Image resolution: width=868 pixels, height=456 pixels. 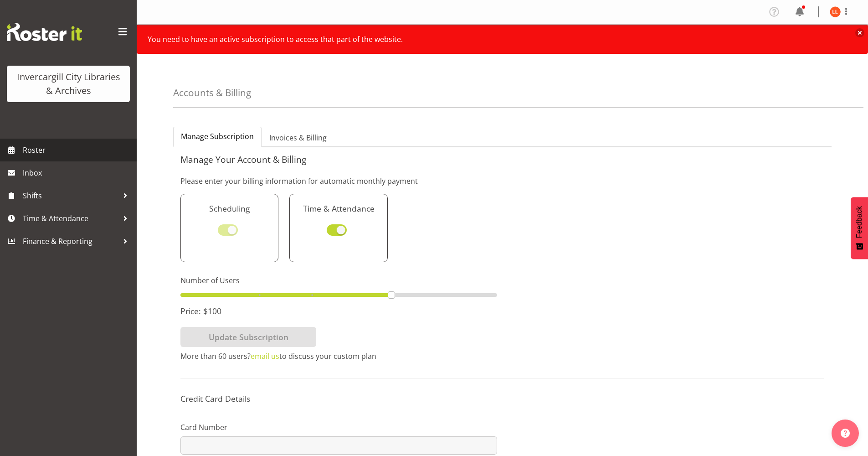 I want to click on img: help-xxl-2.png, so click(x=845, y=433).